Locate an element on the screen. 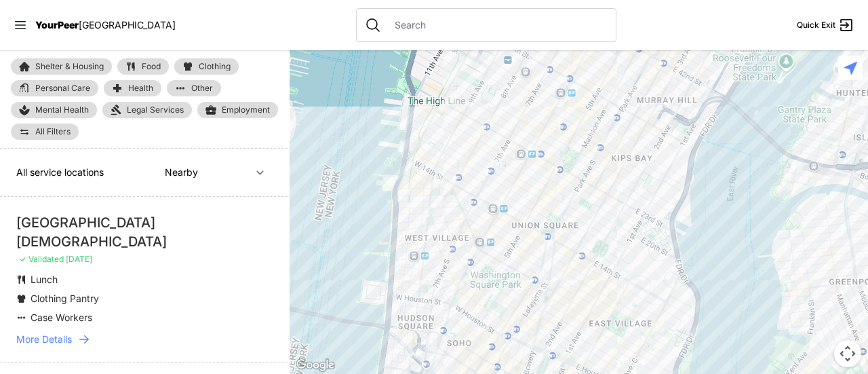 The height and width of the screenshot is (374, 868). span: ✓ Validated is located at coordinates (42, 259).